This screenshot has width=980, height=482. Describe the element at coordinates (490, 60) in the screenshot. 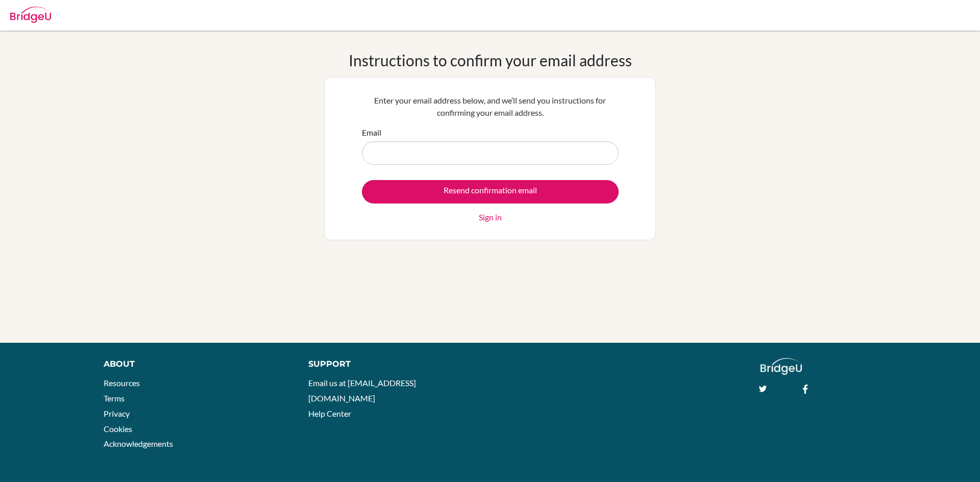

I see `h1: Instructions to confirm your email address` at that location.